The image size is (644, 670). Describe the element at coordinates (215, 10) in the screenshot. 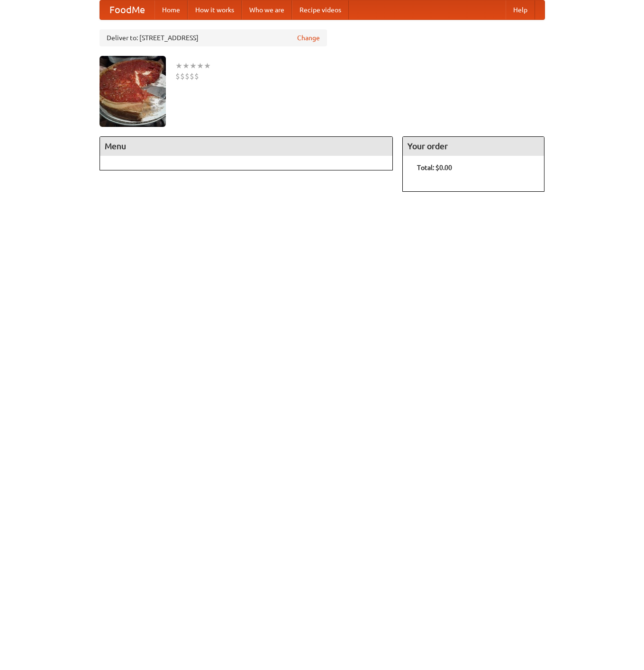

I see `a: How it works` at that location.